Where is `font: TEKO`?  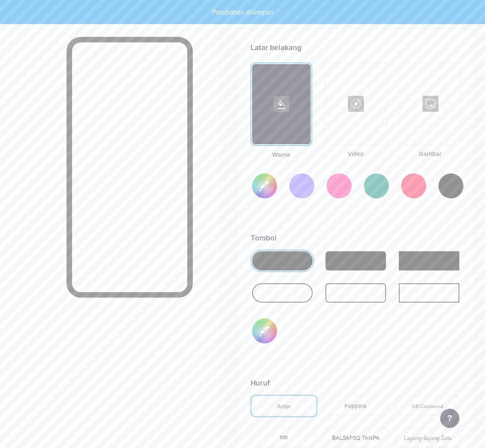
font: TEKO is located at coordinates (284, 438).